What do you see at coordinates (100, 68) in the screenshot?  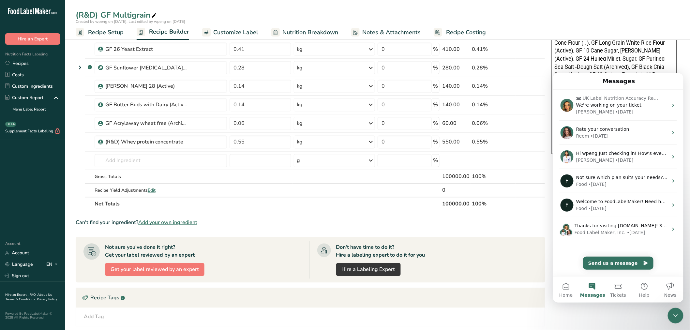 I see `img: Sub Recipe` at bounding box center [100, 68].